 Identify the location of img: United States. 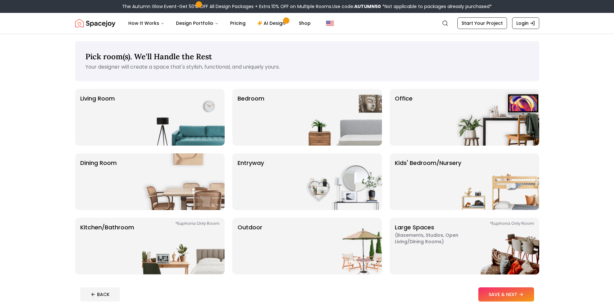
(330, 23).